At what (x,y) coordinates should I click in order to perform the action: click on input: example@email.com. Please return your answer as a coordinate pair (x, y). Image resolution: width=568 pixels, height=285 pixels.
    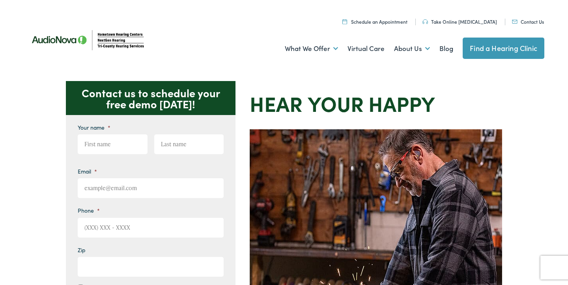
    Looking at the image, I should click on (151, 188).